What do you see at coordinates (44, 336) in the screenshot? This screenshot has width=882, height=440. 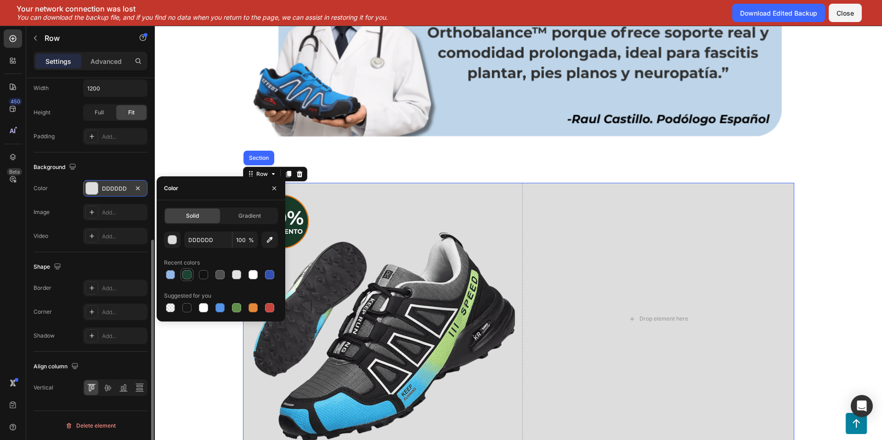 I see `div: Shadow` at bounding box center [44, 336].